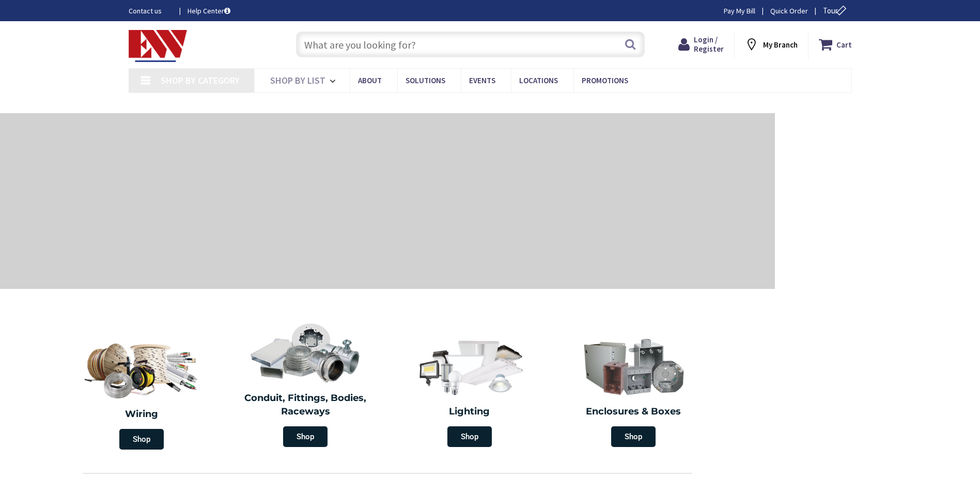  What do you see at coordinates (306, 384) in the screenshot?
I see `a: Conduit, Fittings, Bodies, Raceways Shop` at bounding box center [306, 384].